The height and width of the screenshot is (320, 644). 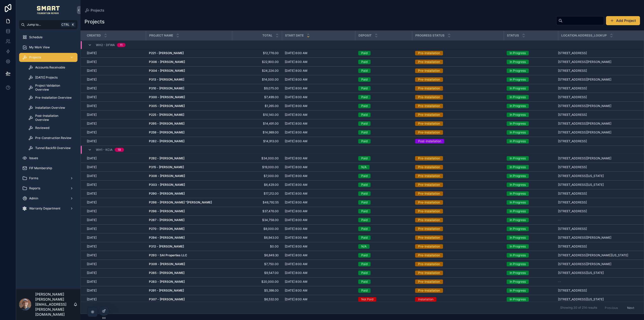 I want to click on a: FIF Membership, so click(x=48, y=168).